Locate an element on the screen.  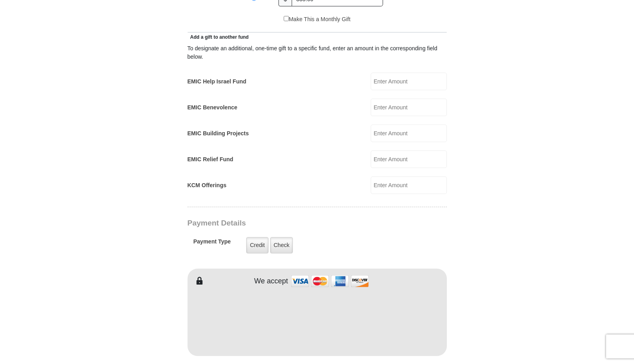
h4: We accept is located at coordinates (271, 281).